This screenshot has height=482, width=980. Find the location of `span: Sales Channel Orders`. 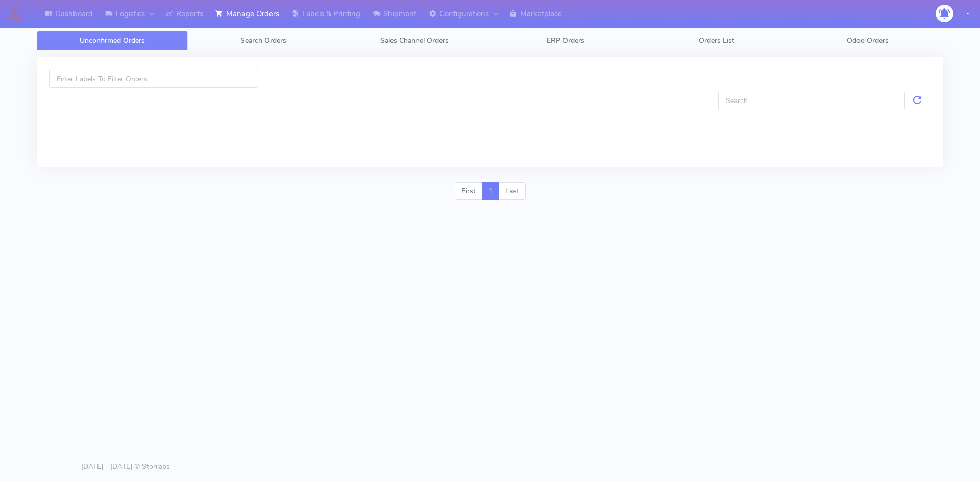

span: Sales Channel Orders is located at coordinates (414, 40).